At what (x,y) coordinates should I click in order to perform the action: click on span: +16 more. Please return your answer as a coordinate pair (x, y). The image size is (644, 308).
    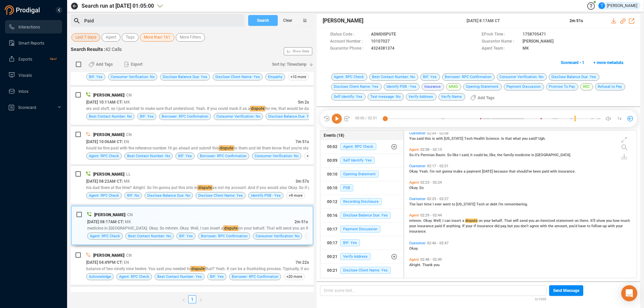
    Looking at the image, I should click on (314, 155).